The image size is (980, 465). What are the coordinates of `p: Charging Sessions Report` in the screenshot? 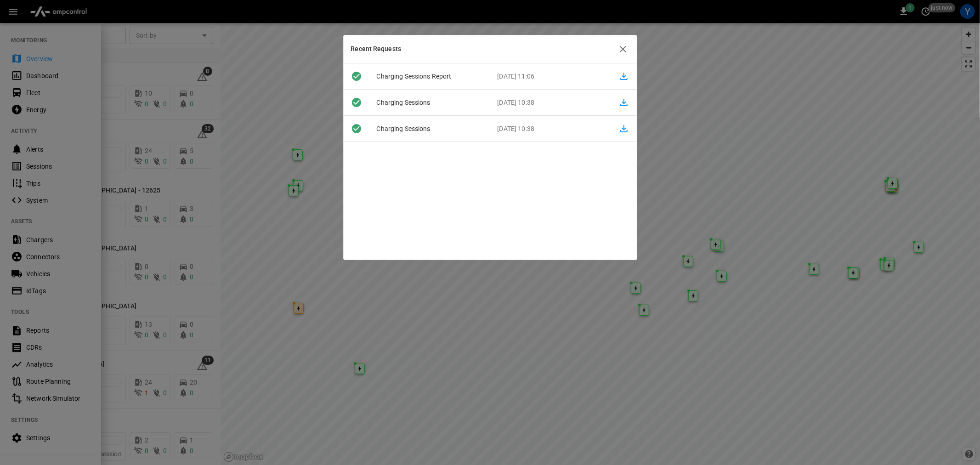 It's located at (429, 76).